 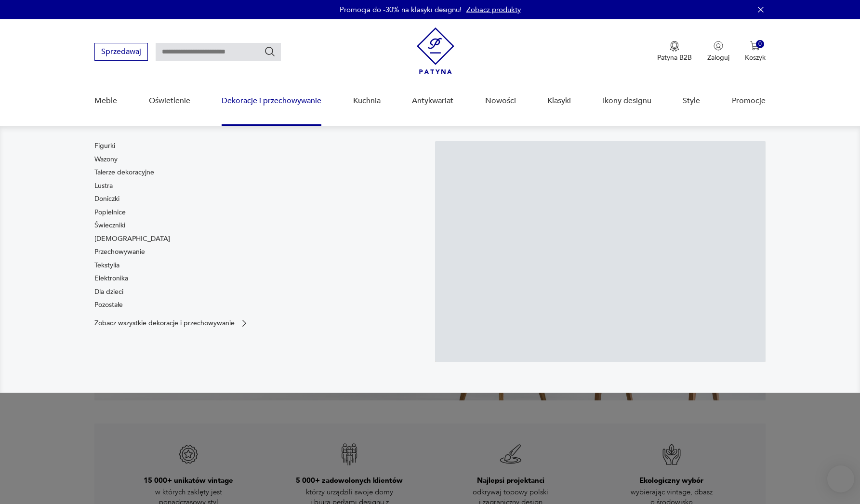 I want to click on p: Promocja do -30% na klasyki designu!, so click(x=400, y=10).